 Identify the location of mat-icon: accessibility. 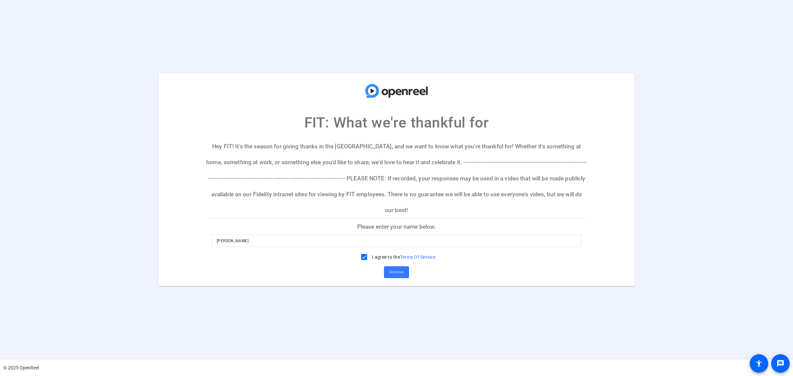
(759, 363).